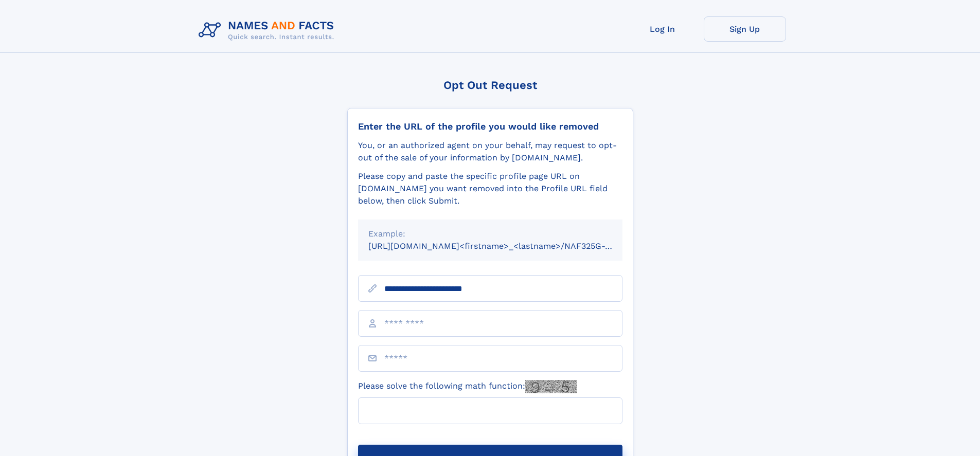 The width and height of the screenshot is (980, 456). Describe the element at coordinates (662, 29) in the screenshot. I see `a: Log In` at that location.